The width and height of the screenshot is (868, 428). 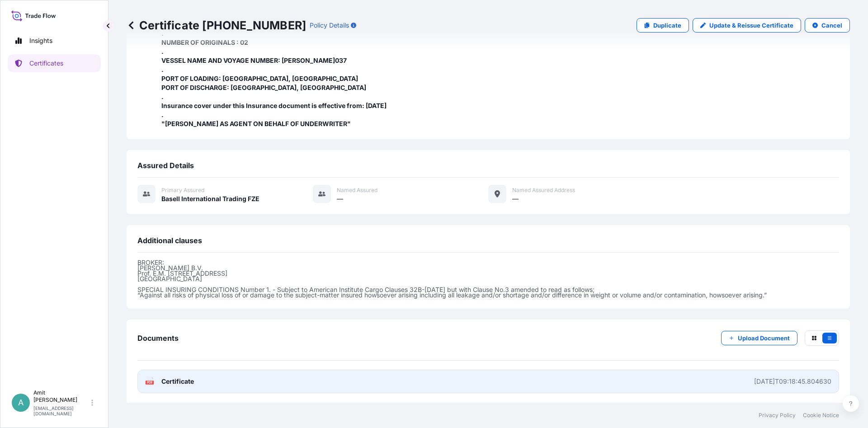 I want to click on p: Cookie Notice, so click(x=821, y=415).